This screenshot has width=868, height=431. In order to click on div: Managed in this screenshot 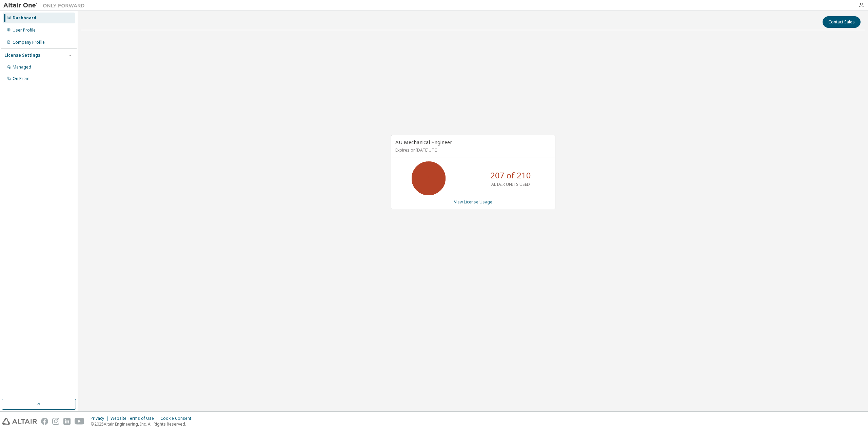, I will do `click(22, 68)`.